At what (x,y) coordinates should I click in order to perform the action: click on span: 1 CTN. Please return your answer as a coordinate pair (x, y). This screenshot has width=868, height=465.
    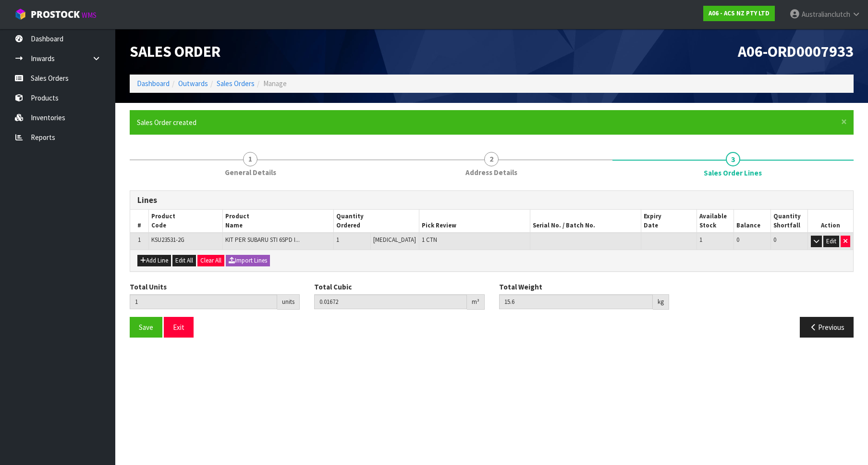
    Looking at the image, I should click on (430, 239).